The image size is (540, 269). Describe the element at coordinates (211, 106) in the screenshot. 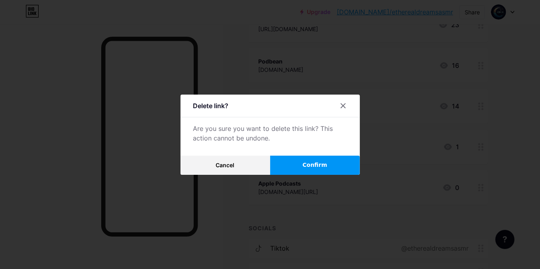

I see `div: Delete link?` at that location.